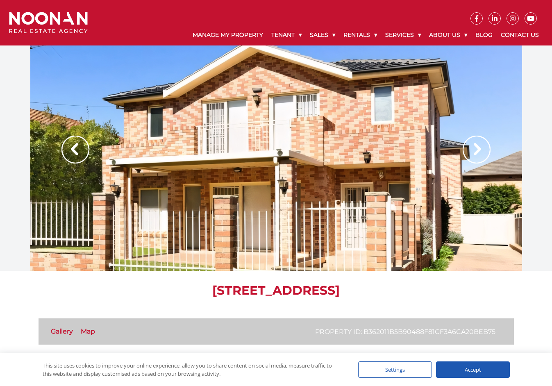 Image resolution: width=552 pixels, height=386 pixels. Describe the element at coordinates (48, 23) in the screenshot. I see `img: Noonan Real Estate Agency` at that location.